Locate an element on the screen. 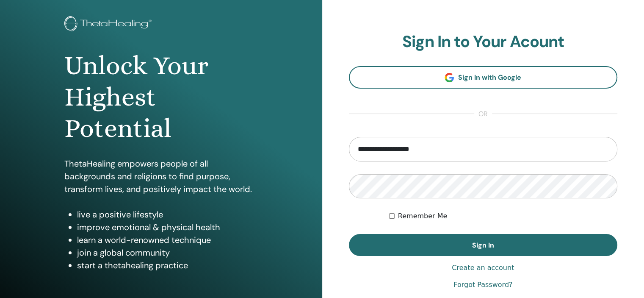 The image size is (644, 298). span: Sign In is located at coordinates (483, 245).